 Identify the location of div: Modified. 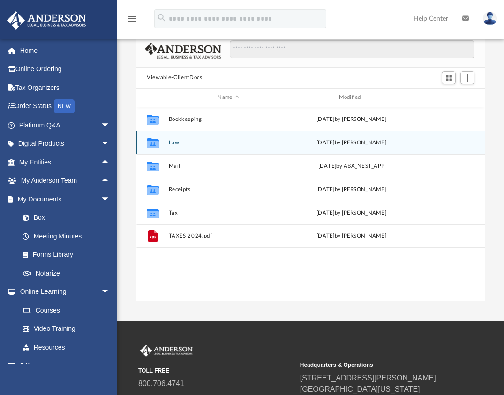
(351, 98).